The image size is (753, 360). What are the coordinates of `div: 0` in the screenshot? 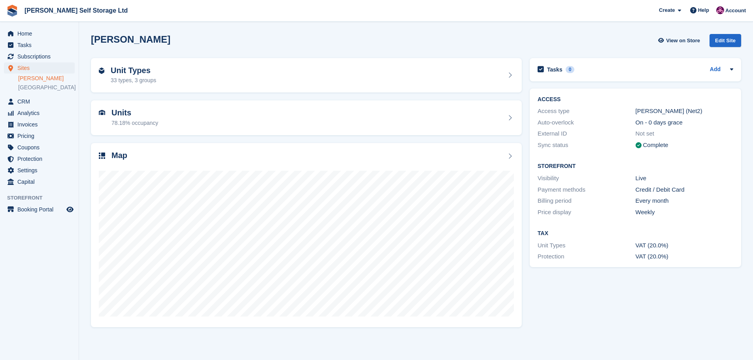 It's located at (570, 70).